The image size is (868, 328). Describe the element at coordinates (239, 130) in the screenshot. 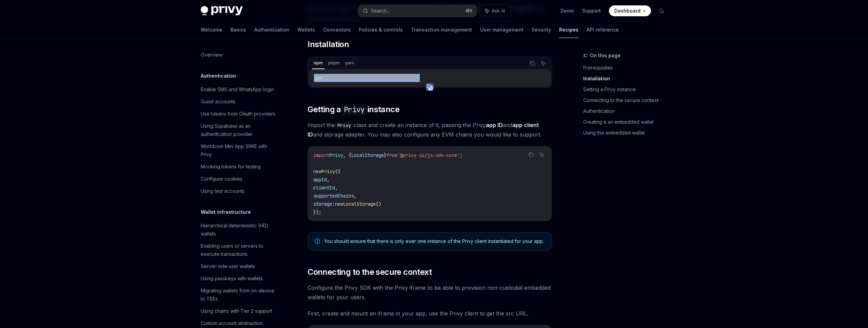

I see `a: Using Supabase as an authentication provider` at that location.